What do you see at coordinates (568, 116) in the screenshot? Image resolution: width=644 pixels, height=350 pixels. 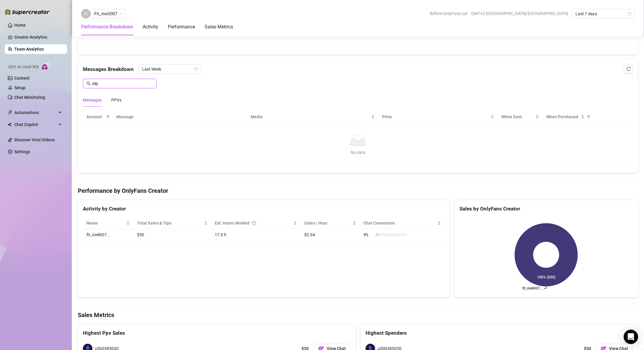 I see `th: When Purchased` at bounding box center [568, 116].